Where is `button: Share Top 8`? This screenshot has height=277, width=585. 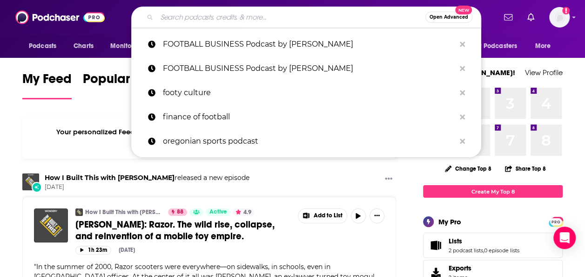 button: Share Top 8 is located at coordinates (526, 168).